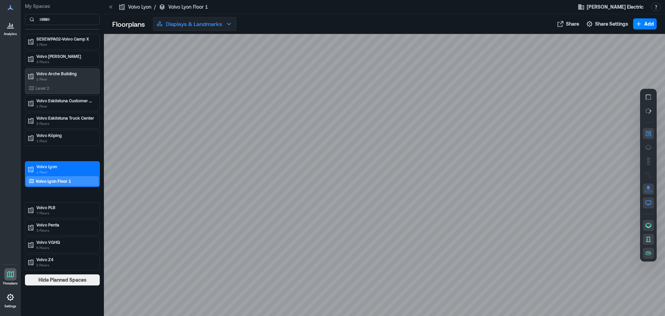 The height and width of the screenshot is (316, 665). What do you see at coordinates (568, 24) in the screenshot?
I see `button: Share` at bounding box center [568, 24].